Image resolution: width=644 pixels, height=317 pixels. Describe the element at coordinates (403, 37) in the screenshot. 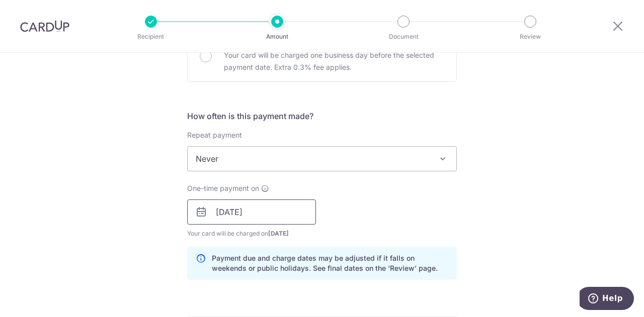

I see `p: Document` at that location.